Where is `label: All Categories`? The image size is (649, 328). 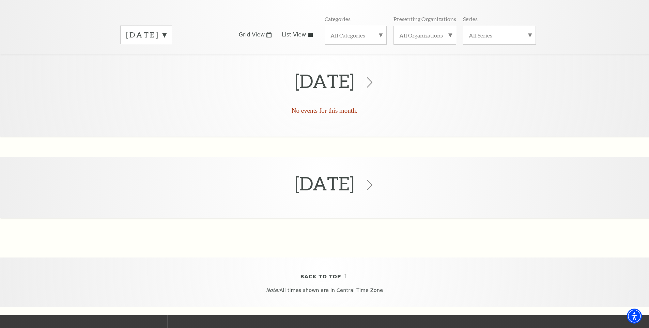 label: All Categories is located at coordinates (356, 35).